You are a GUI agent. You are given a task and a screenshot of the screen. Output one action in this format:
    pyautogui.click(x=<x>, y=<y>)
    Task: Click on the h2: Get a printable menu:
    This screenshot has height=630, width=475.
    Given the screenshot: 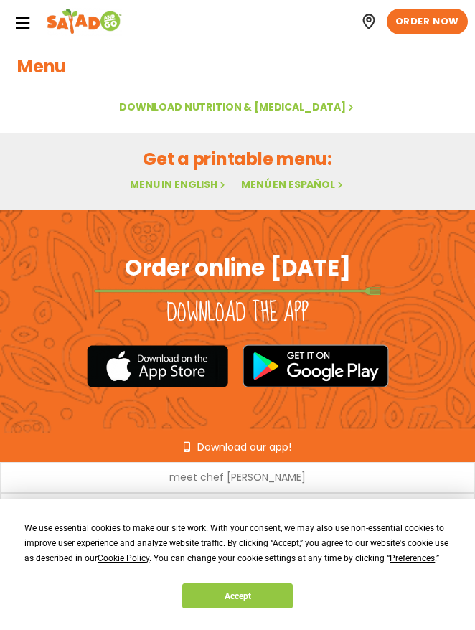 What is the action you would take?
    pyautogui.click(x=238, y=159)
    